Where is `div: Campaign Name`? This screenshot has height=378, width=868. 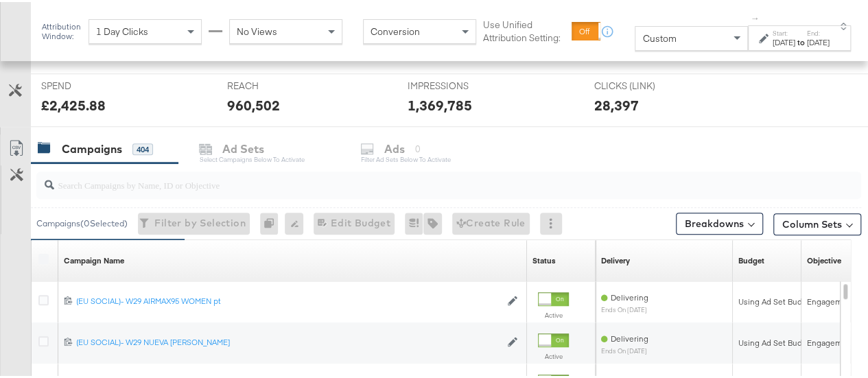 div: Campaign Name is located at coordinates (94, 259).